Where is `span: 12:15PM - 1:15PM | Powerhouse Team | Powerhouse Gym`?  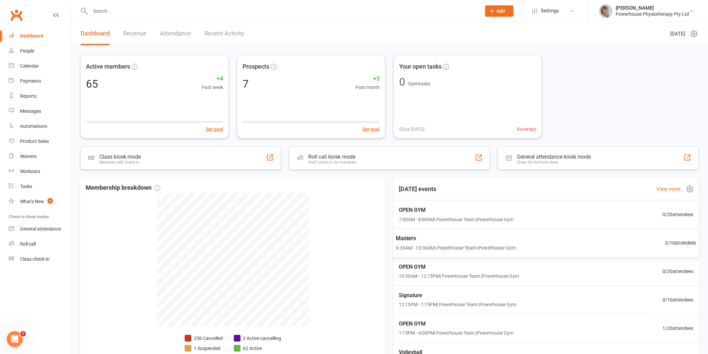 span: 12:15PM - 1:15PM | Powerhouse Team | Powerhouse Gym is located at coordinates (457, 304).